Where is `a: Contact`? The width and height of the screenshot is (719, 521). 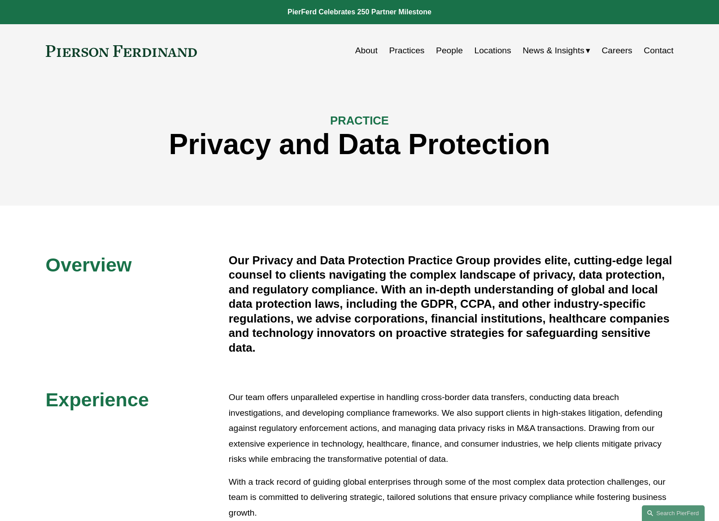
a: Contact is located at coordinates (658, 51).